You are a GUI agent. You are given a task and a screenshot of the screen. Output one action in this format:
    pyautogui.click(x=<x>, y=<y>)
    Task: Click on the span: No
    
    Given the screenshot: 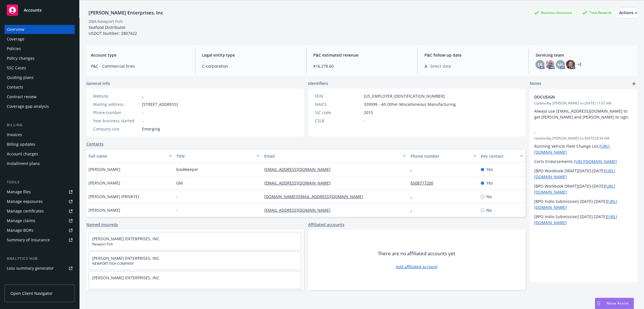 What is the action you would take?
    pyautogui.click(x=489, y=210)
    